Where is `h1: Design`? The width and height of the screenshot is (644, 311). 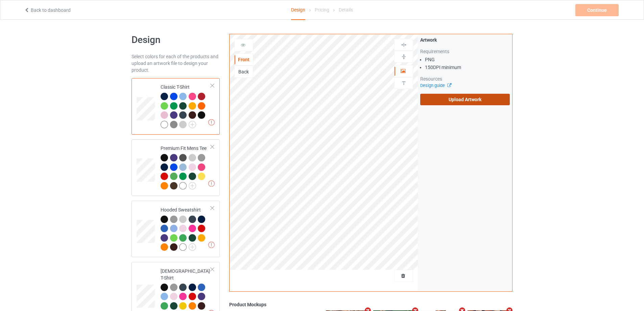
h1: Design is located at coordinates (175, 40).